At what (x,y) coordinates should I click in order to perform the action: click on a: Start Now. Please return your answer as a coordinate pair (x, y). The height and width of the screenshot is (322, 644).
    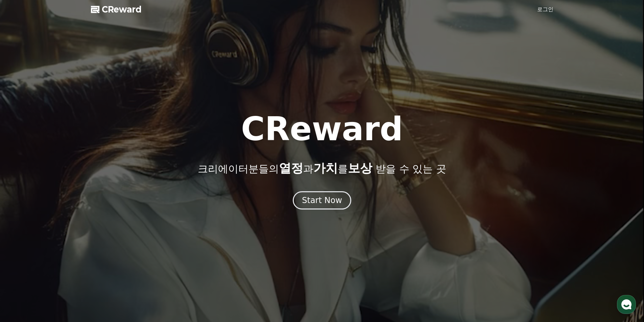
    Looking at the image, I should click on (322, 201).